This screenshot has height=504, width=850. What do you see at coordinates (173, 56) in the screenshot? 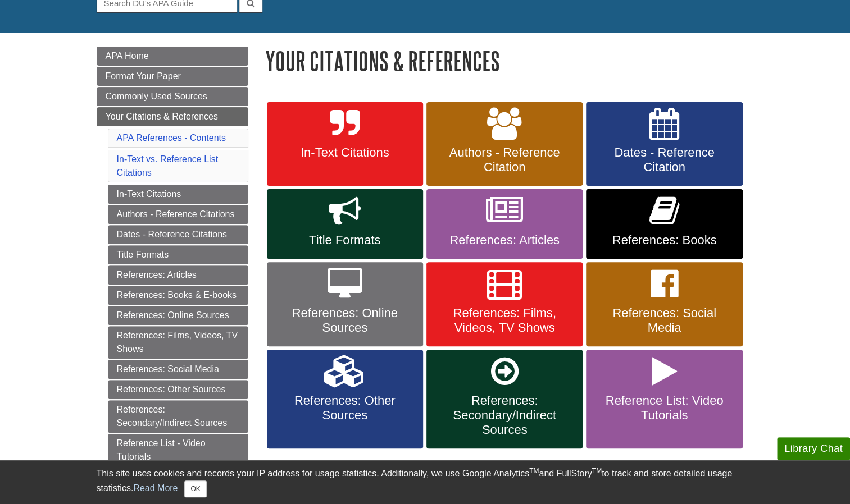
I see `a: APA Home` at bounding box center [173, 56].